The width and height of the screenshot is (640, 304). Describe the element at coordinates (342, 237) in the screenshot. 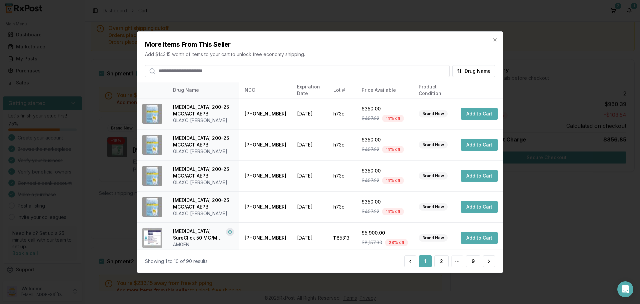

I see `td: 1185313` at that location.